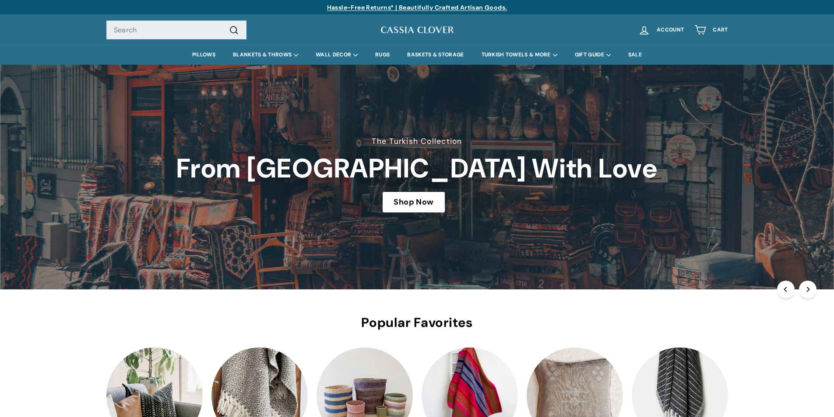  What do you see at coordinates (382, 55) in the screenshot?
I see `a: RUGS` at bounding box center [382, 55].